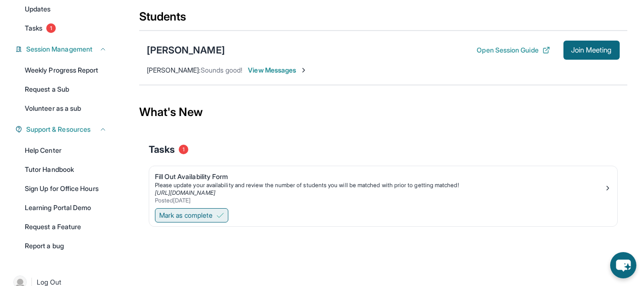 This screenshot has width=644, height=286. What do you see at coordinates (592, 50) in the screenshot?
I see `span: Join Meeting` at bounding box center [592, 50].